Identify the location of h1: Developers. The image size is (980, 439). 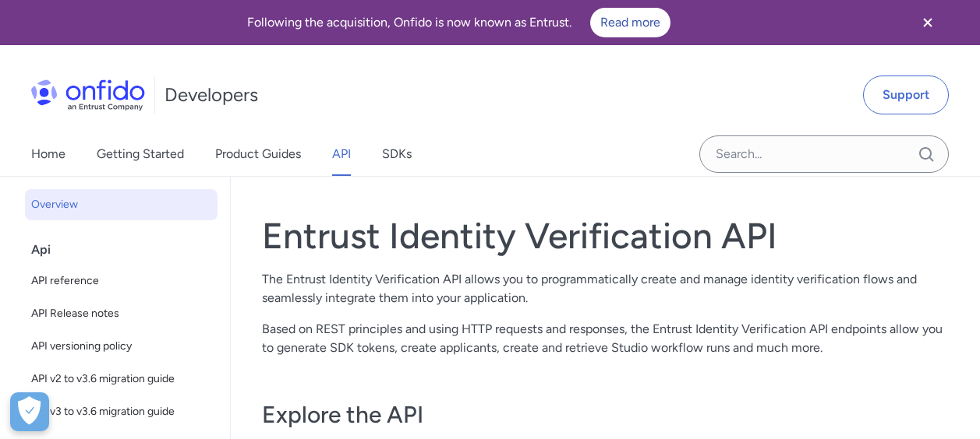
(212, 95).